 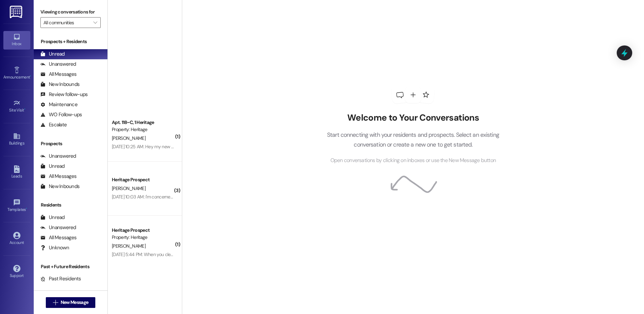 I want to click on a: Account, so click(x=17, y=239).